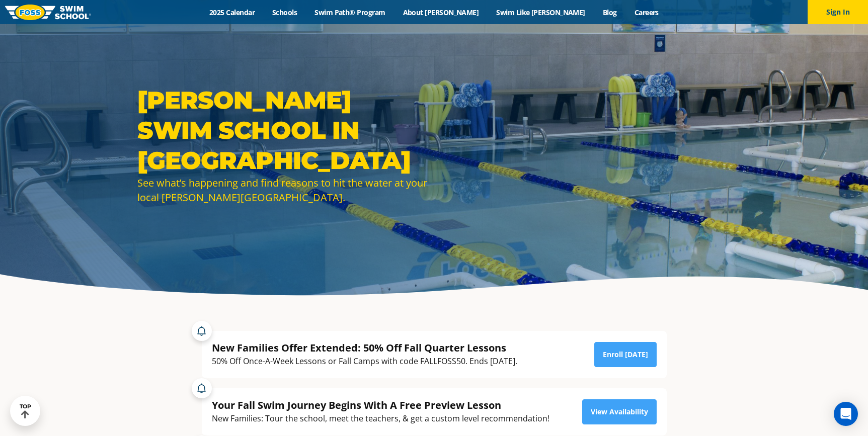 This screenshot has height=436, width=868. Describe the element at coordinates (846, 414) in the screenshot. I see `div: Open Intercom Messenger` at that location.